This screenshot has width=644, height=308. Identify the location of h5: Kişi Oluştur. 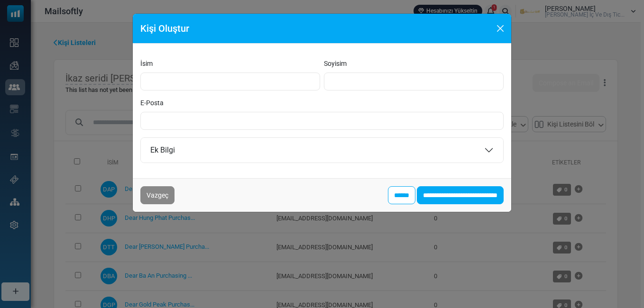
(165, 28).